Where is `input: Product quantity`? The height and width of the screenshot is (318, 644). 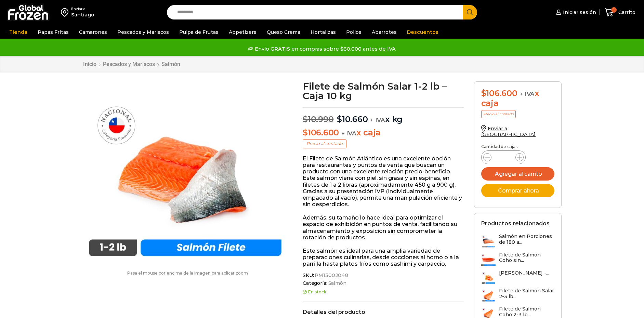
input: Product quantity is located at coordinates (503, 157).